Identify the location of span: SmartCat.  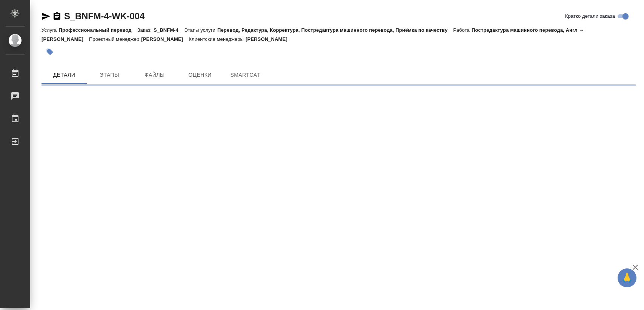
(246, 75).